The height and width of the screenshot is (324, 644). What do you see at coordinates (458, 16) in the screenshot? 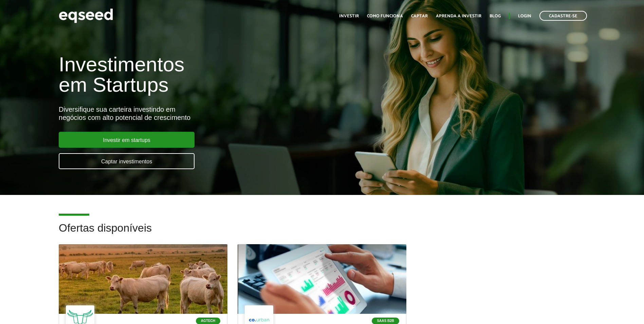
I see `a: Aprenda a investir` at bounding box center [458, 16].